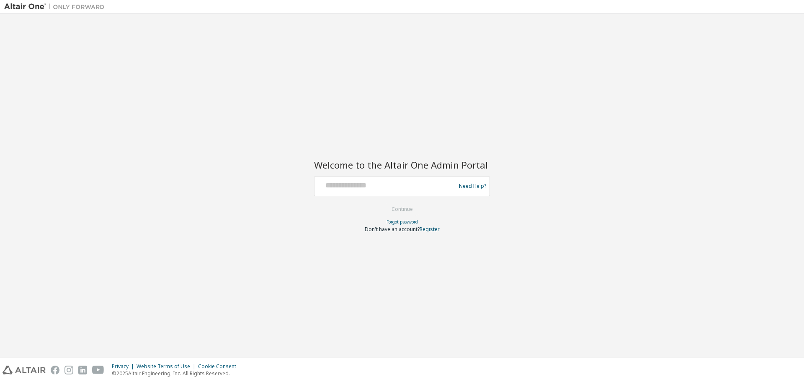  I want to click on h2: Welcome to the Altair One Admin Portal, so click(402, 165).